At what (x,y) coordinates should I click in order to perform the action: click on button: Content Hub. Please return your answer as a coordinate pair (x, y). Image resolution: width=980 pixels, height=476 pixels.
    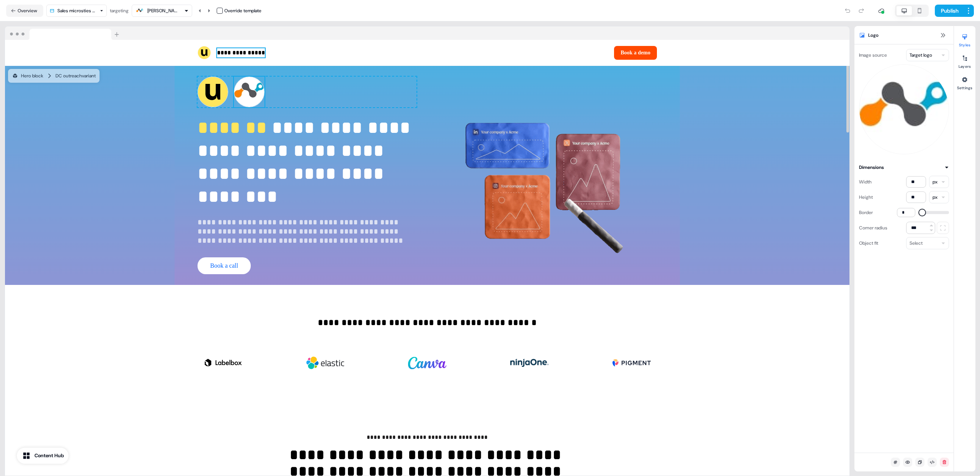
    Looking at the image, I should click on (42, 456).